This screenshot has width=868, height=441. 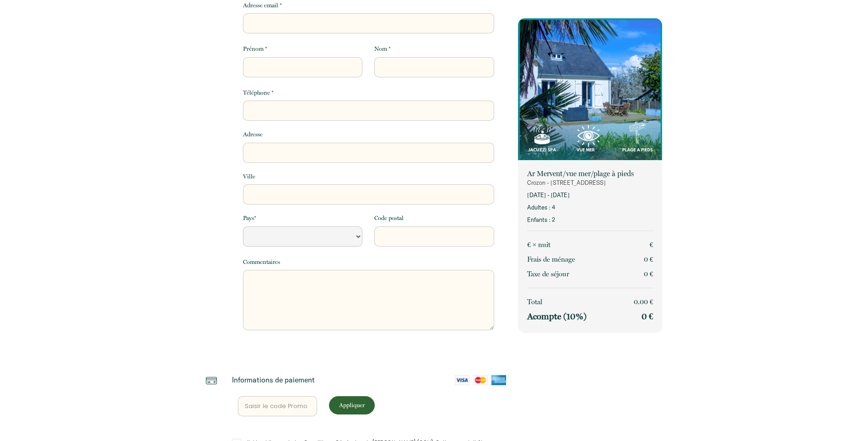 I want to click on select: Default select example, so click(x=303, y=236).